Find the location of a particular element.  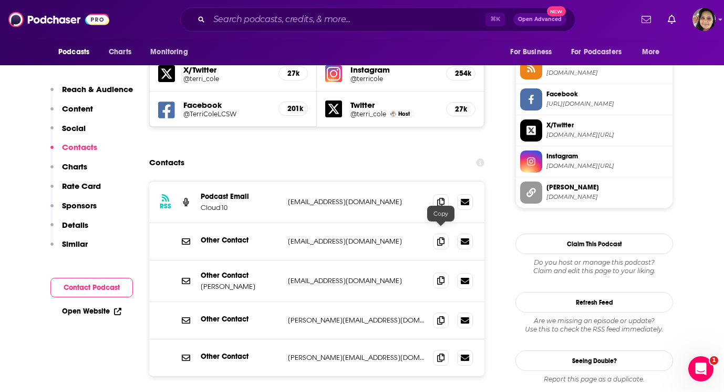

img: iconImage is located at coordinates (334, 74).